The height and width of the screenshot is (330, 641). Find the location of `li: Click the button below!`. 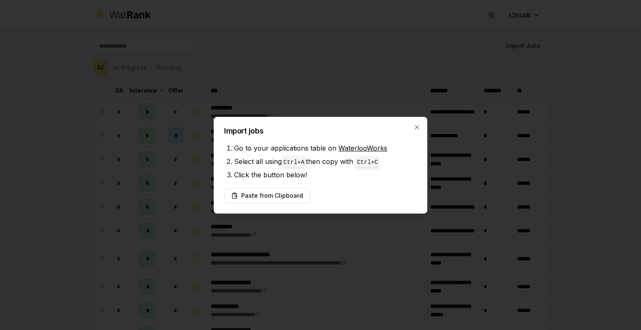

li: Click the button below! is located at coordinates (326, 175).